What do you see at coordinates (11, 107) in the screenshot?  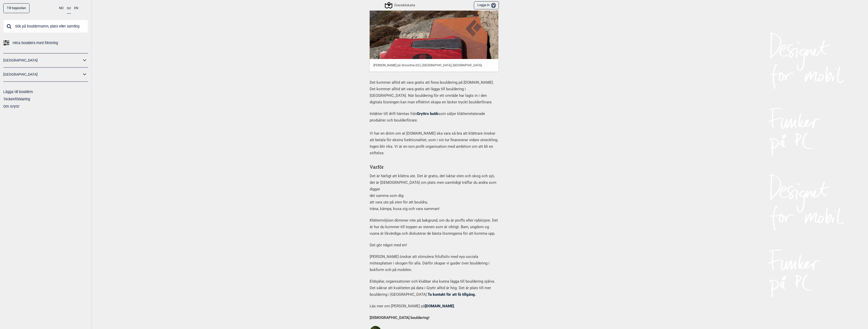 I see `a: Om Gryttr` at bounding box center [11, 107].